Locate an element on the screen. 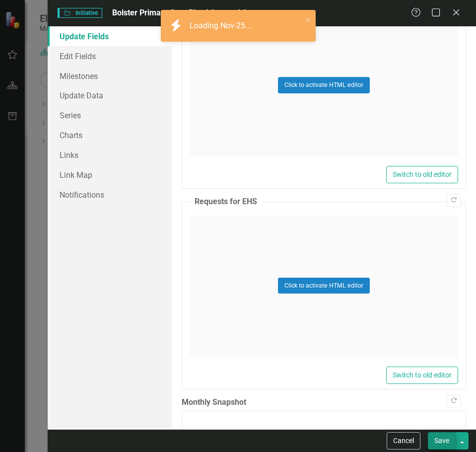 Image resolution: width=476 pixels, height=452 pixels. a: Series is located at coordinates (110, 115).